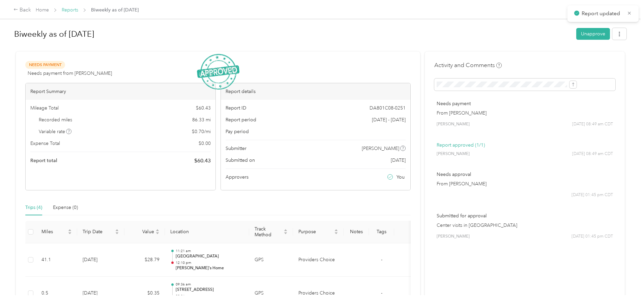 This screenshot has height=307, width=644. Describe the element at coordinates (210, 251) in the screenshot. I see `p: 11:21 am` at that location.